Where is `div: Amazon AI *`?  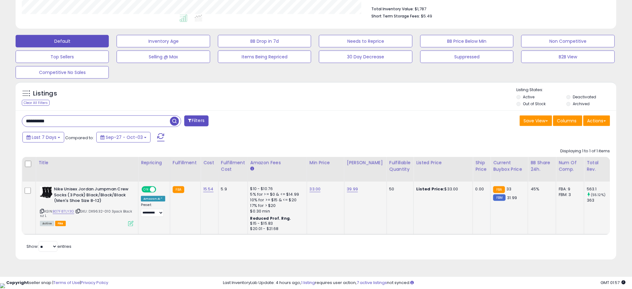
div: Amazon AI * is located at coordinates (153, 198).